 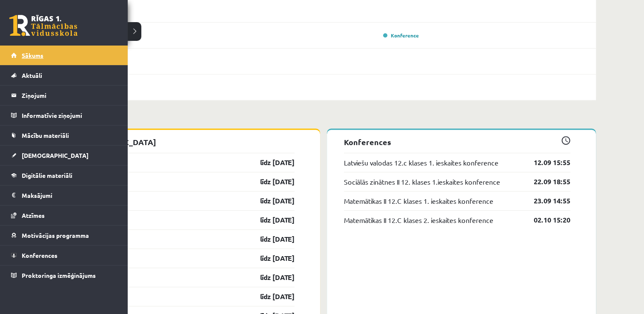 I want to click on a: Mācību materiāli, so click(x=64, y=136).